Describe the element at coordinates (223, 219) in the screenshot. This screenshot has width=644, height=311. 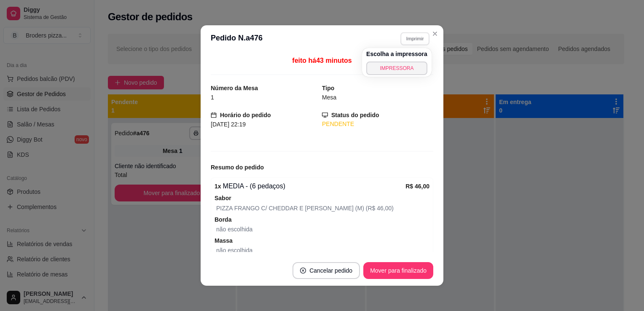
I see `strong: Borda` at that location.